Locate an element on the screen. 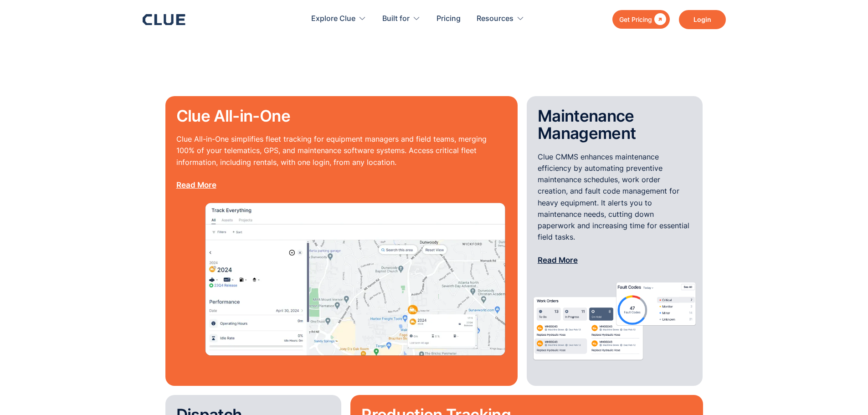 This screenshot has width=868, height=415. h2: Maintenance Management is located at coordinates (615, 124).